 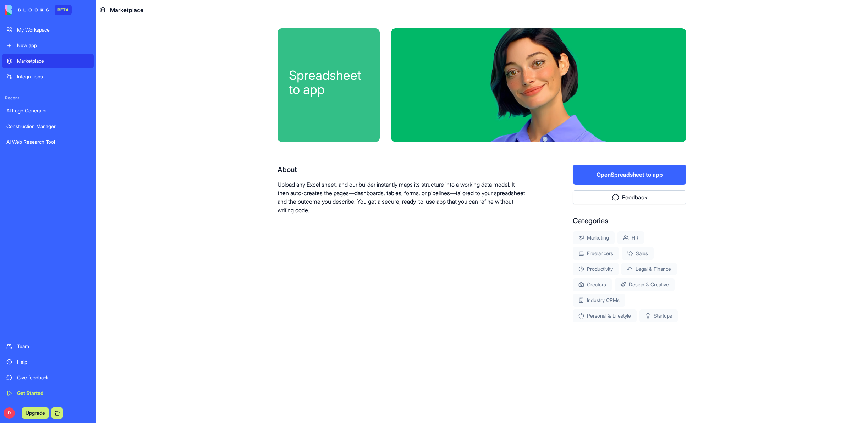 What do you see at coordinates (629, 197) in the screenshot?
I see `button: Feedback` at bounding box center [629, 197].